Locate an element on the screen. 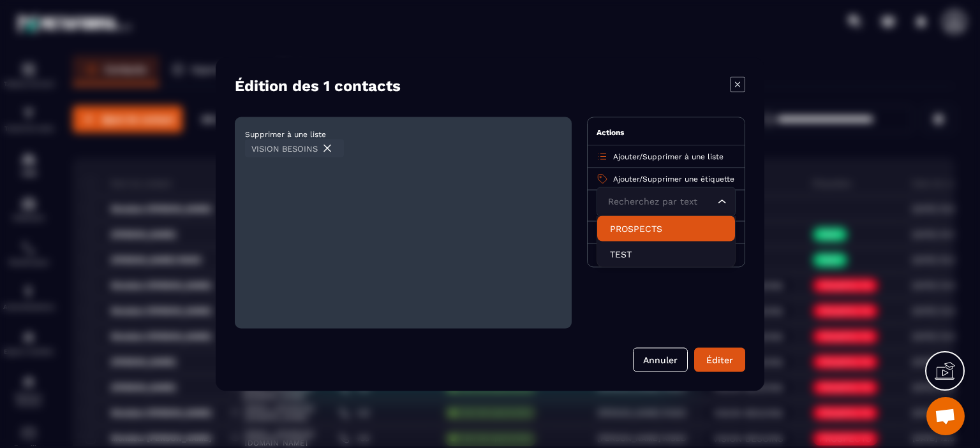 The width and height of the screenshot is (980, 448). span: Supprimer une étiquette is located at coordinates (688, 179).